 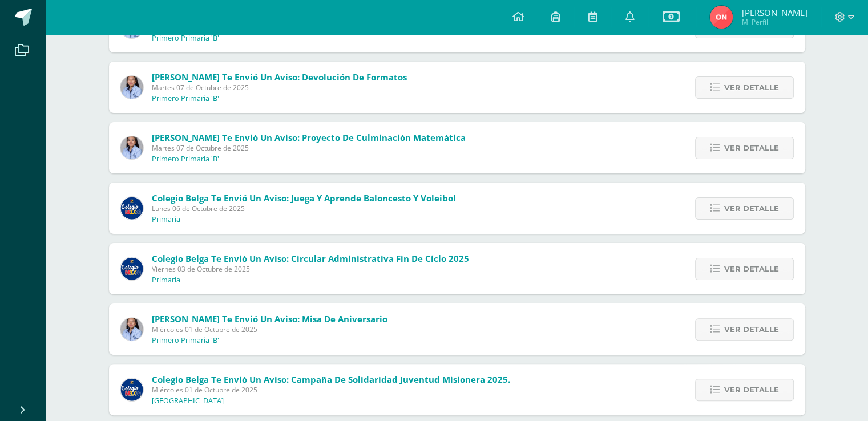 I want to click on span: Colegio Belga te envió un aviso: Juega y aprende baloncesto y voleibol, so click(x=304, y=198).